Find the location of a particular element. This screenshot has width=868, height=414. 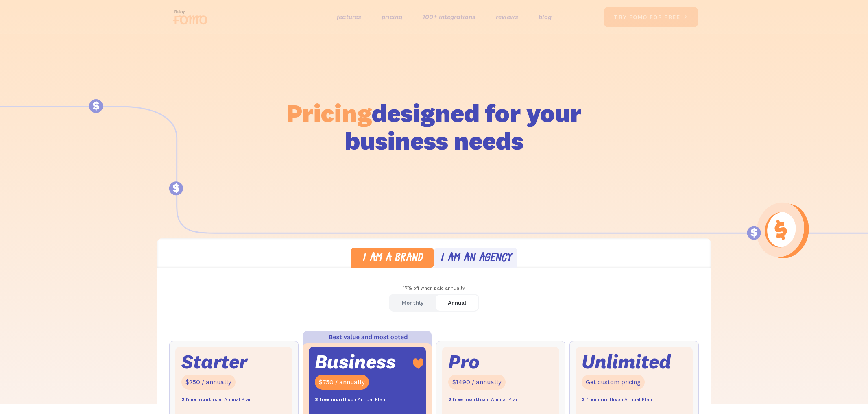

div: Pro is located at coordinates (464, 361).